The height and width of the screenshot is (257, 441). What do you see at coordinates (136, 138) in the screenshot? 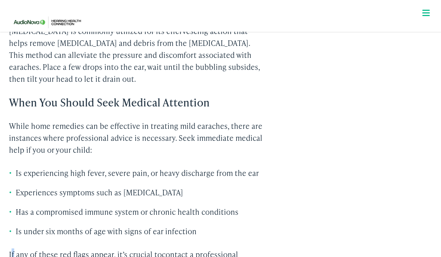
I see `p: While home remedies can be effective in treating mild earaches, there are instances where profess...` at bounding box center [136, 138].